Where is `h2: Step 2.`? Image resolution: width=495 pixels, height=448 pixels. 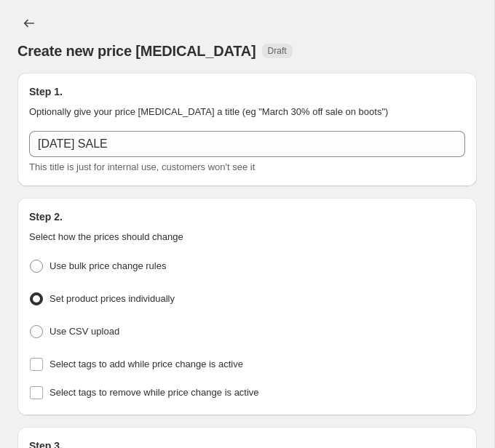 h2: Step 2. is located at coordinates (247, 217).